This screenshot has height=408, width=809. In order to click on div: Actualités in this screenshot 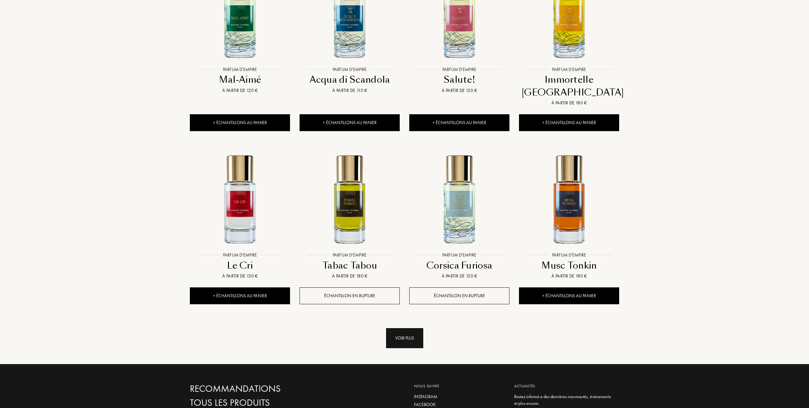, I will do `click(564, 386)`.